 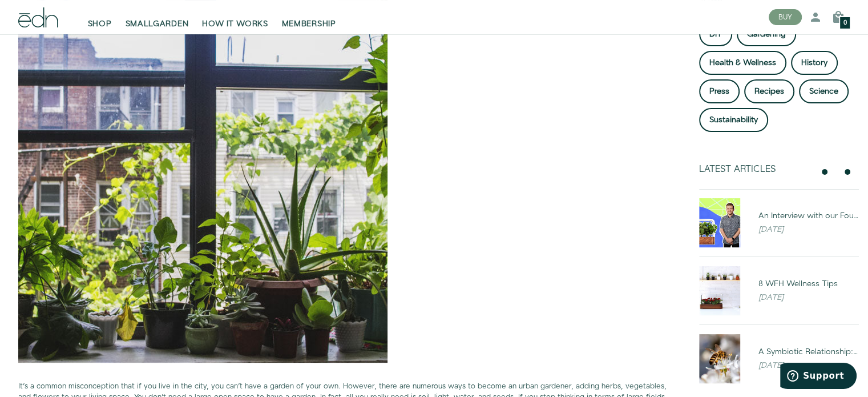 I want to click on a: Sustainability, so click(x=734, y=120).